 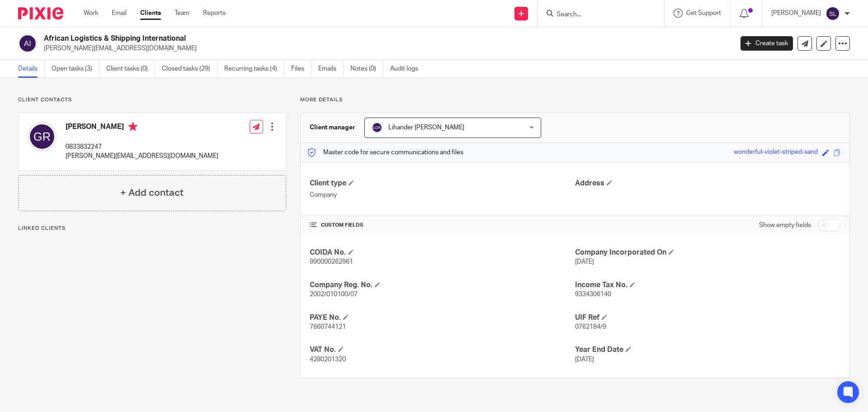 I want to click on a: Team, so click(x=182, y=13).